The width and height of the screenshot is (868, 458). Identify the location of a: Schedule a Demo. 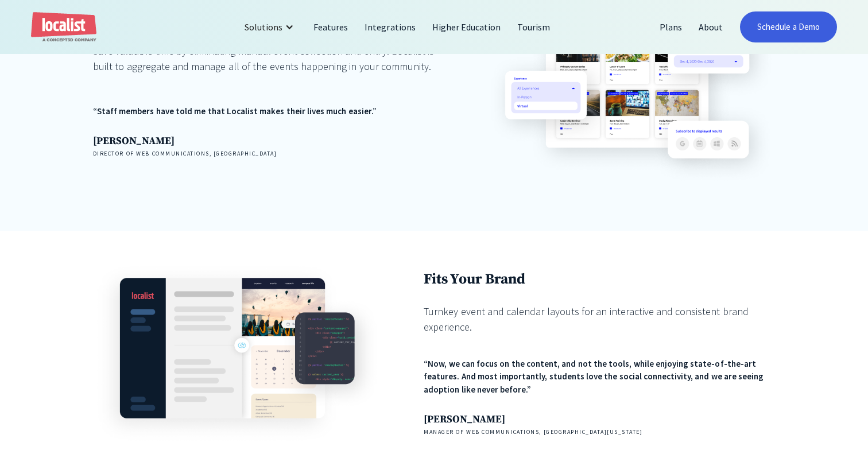
(788, 27).